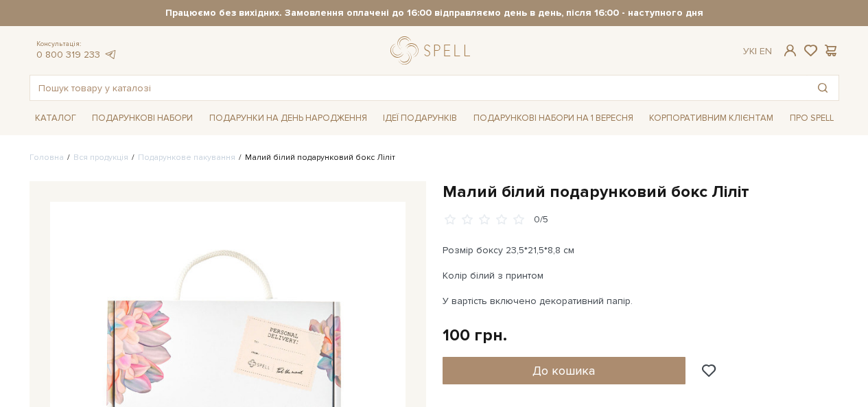 Image resolution: width=868 pixels, height=407 pixels. I want to click on a: telegram, so click(110, 54).